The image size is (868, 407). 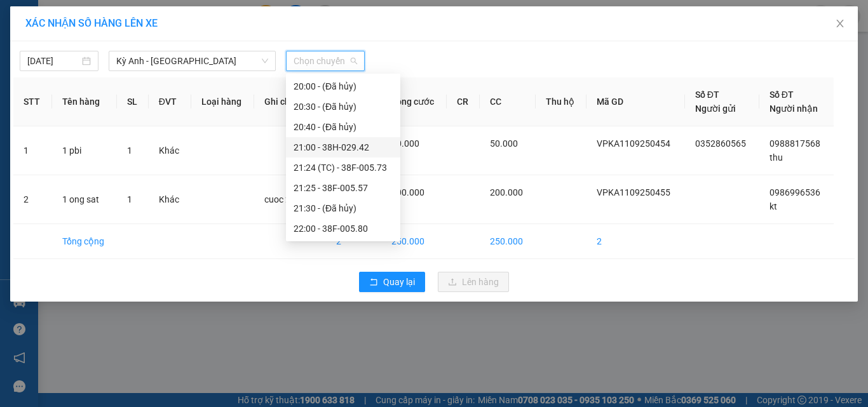 What do you see at coordinates (840, 24) in the screenshot?
I see `button: Close` at bounding box center [840, 24].